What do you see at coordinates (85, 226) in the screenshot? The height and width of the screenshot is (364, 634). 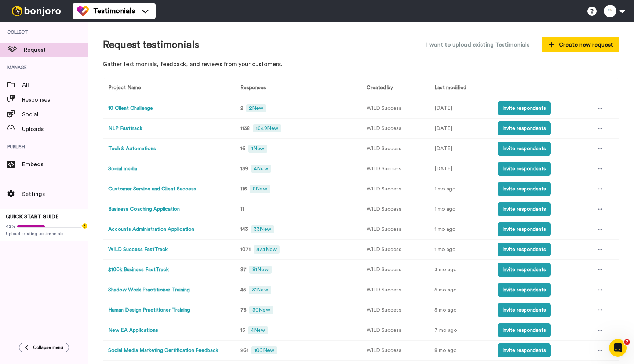 I see `div: Tooltip anchor` at bounding box center [85, 226].